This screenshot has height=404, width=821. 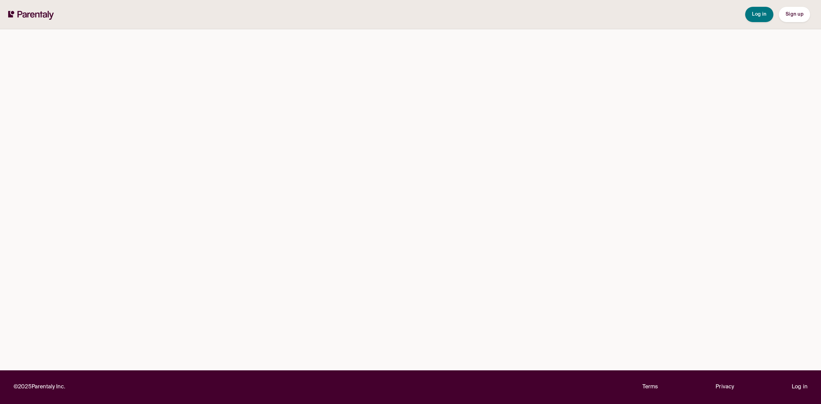 I want to click on p: Log in, so click(x=800, y=387).